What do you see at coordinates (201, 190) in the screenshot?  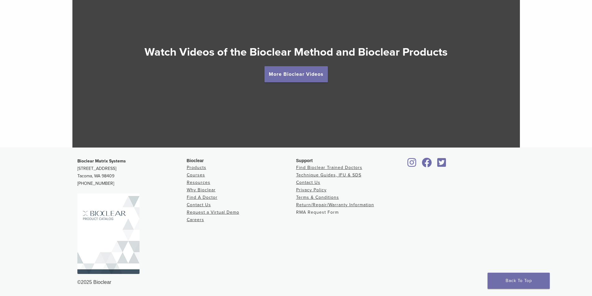 I see `a: Why Bioclear` at bounding box center [201, 190].